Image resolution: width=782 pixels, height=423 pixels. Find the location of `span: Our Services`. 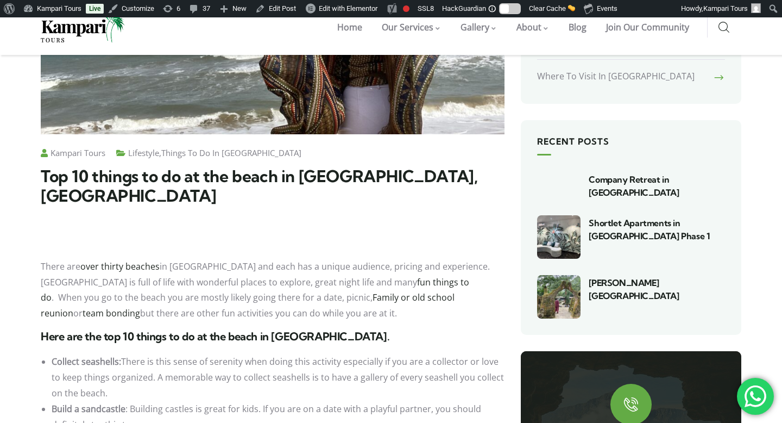

span: Our Services is located at coordinates (407, 27).